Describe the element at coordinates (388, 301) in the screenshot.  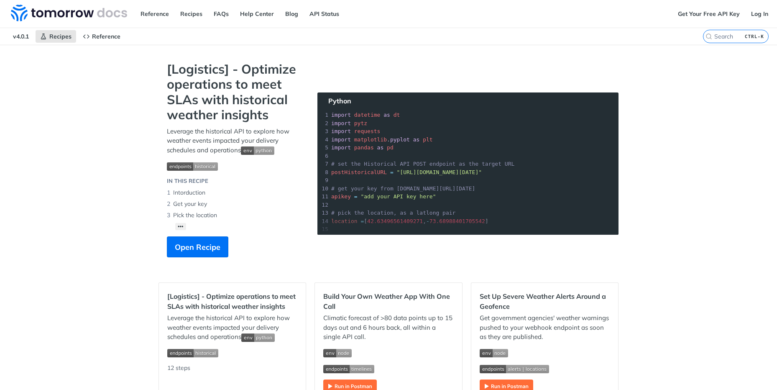
I see `h2: Build Your Own Weather App With One Call` at that location.